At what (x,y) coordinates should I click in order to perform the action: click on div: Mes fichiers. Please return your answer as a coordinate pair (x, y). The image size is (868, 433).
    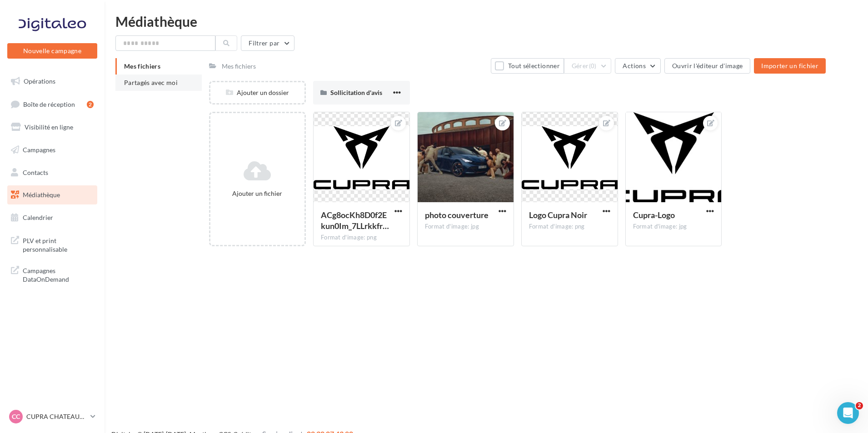
    Looking at the image, I should click on (239, 67).